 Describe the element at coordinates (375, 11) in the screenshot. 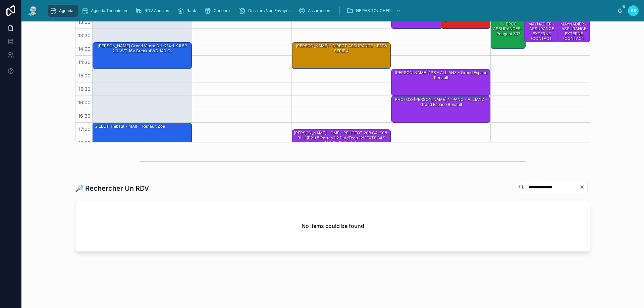

I see `a: NE PAS TOUCHER` at that location.